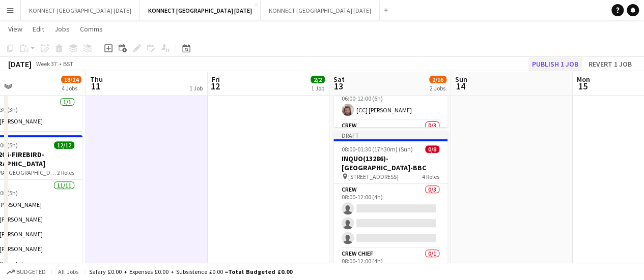 The image size is (644, 280). What do you see at coordinates (62, 29) in the screenshot?
I see `a: Jobs` at bounding box center [62, 29].